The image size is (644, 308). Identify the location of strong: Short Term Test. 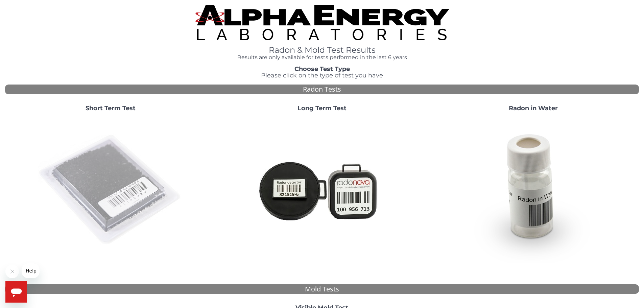
(111, 108).